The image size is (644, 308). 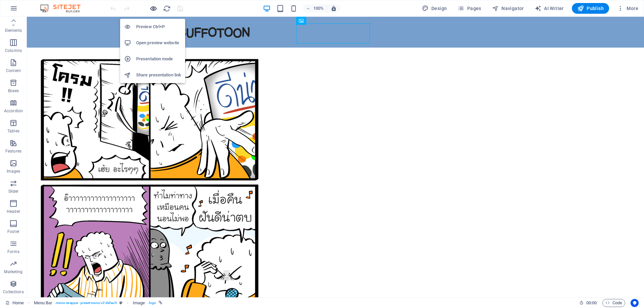 What do you see at coordinates (13, 292) in the screenshot?
I see `p: Collections` at bounding box center [13, 292].